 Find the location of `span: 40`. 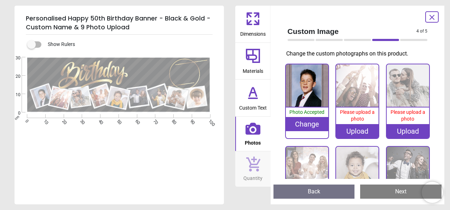

span: 40 is located at coordinates (99, 121).